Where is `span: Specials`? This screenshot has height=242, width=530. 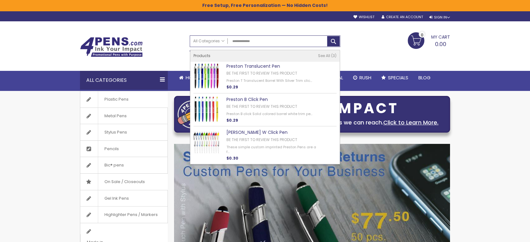
span: Specials is located at coordinates (398, 77).